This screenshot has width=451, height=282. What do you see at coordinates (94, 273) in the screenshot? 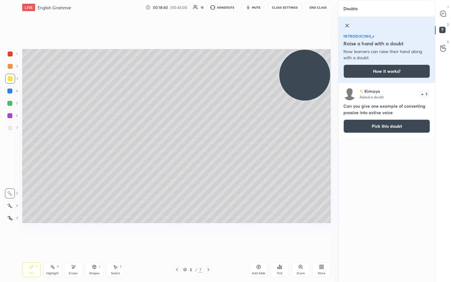
I see `div: Shapes` at bounding box center [94, 273].